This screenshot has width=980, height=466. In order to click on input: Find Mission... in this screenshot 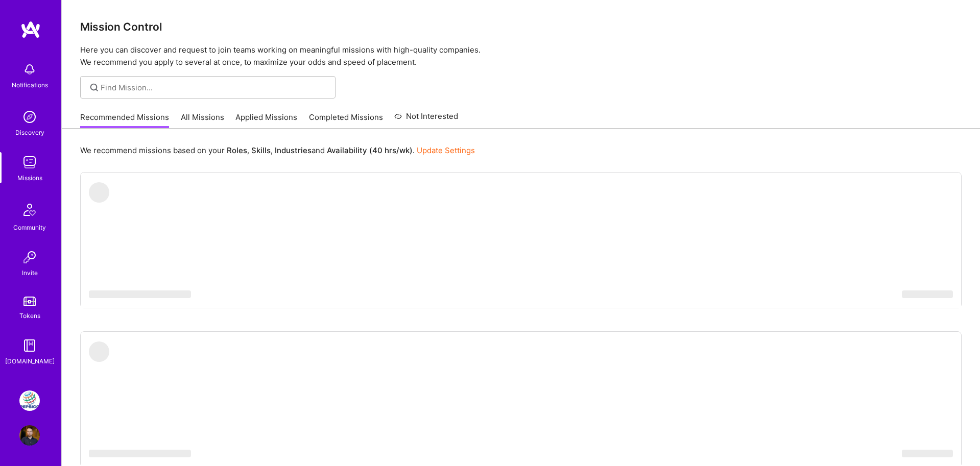, I will do `click(214, 87)`.